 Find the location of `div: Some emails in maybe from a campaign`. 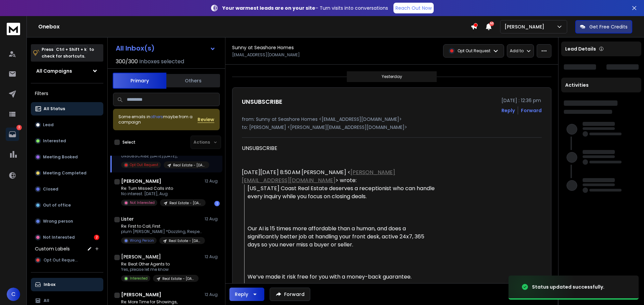

div: Some emails in maybe from a campaign is located at coordinates (158, 120).